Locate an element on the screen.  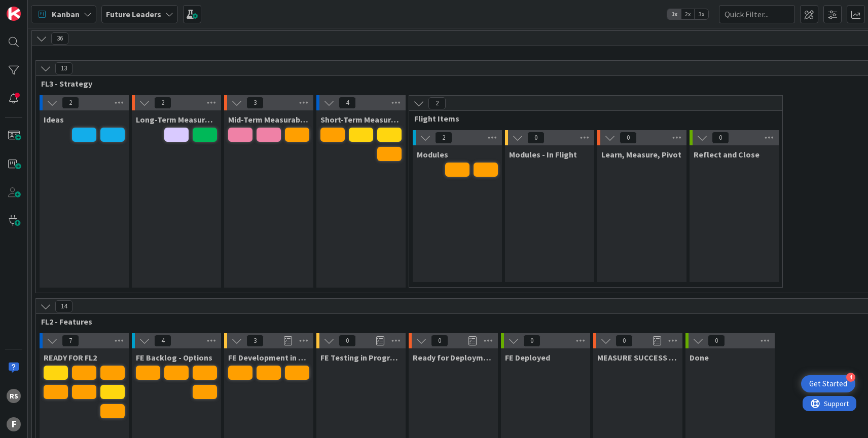
span: Long-Term Measurable Outcomes is located at coordinates (177, 120).